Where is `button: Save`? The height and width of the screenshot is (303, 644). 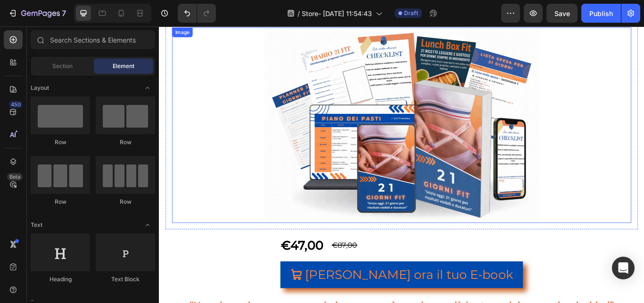 button: Save is located at coordinates (562, 13).